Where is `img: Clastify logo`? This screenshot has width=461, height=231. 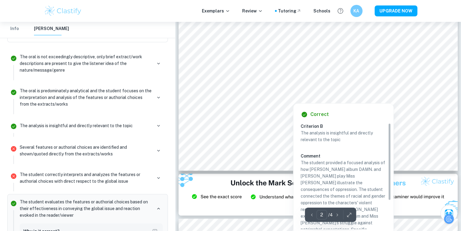
img: Clastify logo is located at coordinates (63, 11).